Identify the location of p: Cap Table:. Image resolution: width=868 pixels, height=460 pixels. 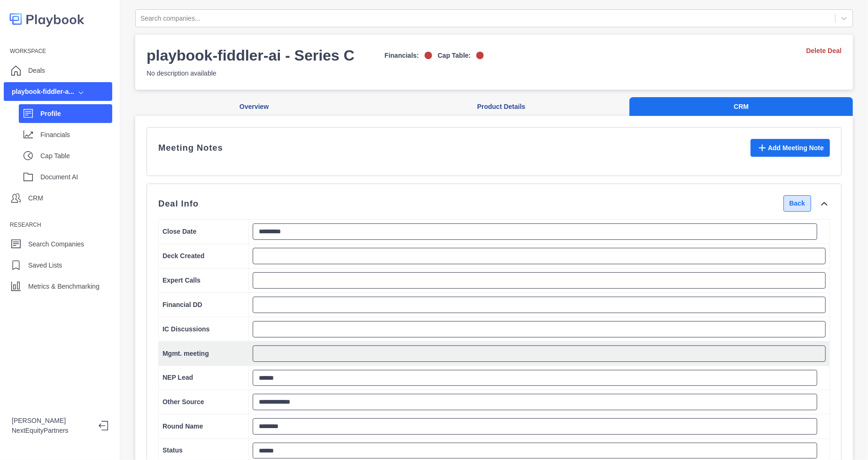
(455, 55).